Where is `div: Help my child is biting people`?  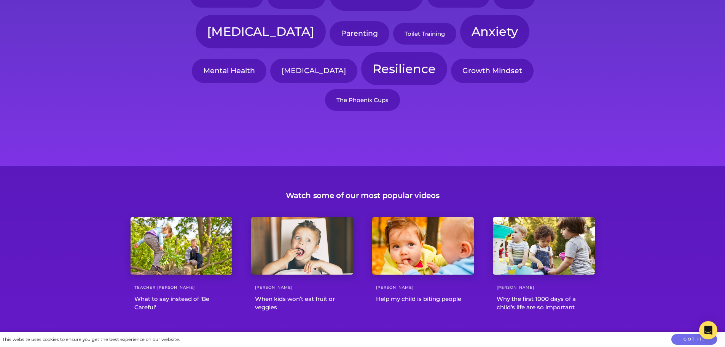 div: Help my child is biting people is located at coordinates (423, 299).